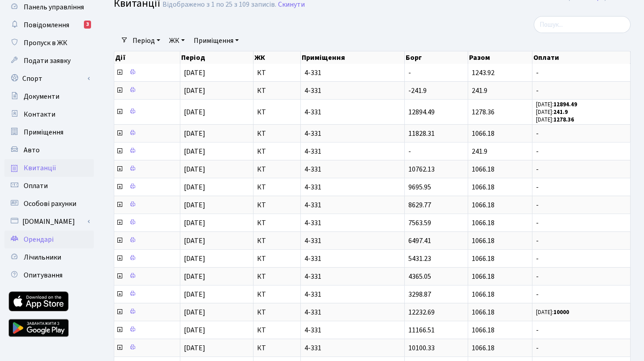 The height and width of the screenshot is (361, 644). What do you see at coordinates (31, 150) in the screenshot?
I see `span: Авто` at bounding box center [31, 150].